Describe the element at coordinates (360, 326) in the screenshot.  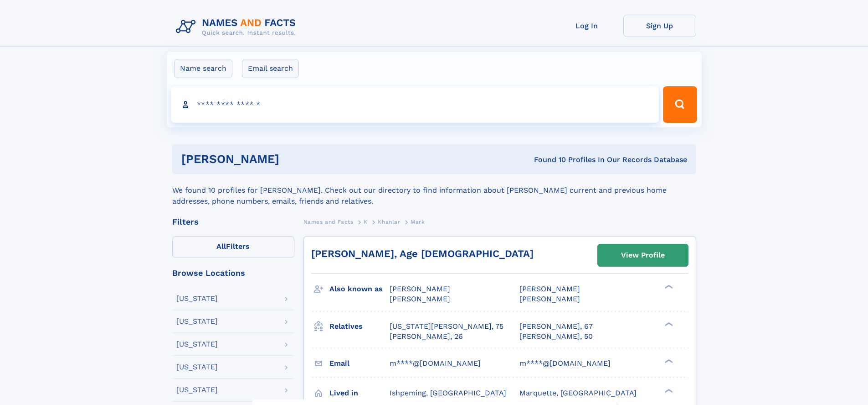
I see `h3: Relatives` at that location.